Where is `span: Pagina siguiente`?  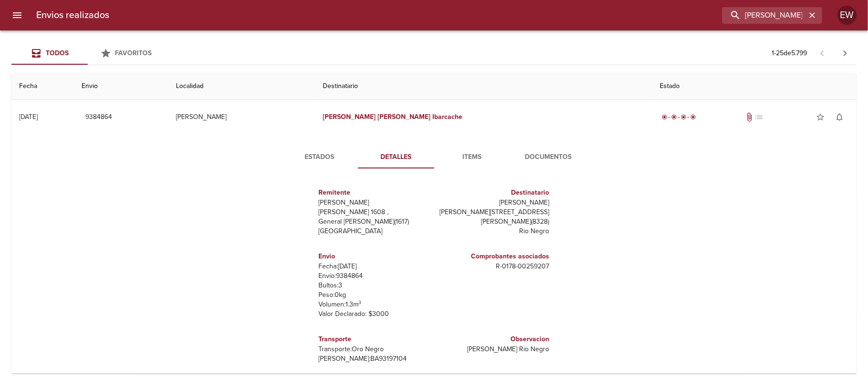 span: Pagina siguiente is located at coordinates (845, 53).